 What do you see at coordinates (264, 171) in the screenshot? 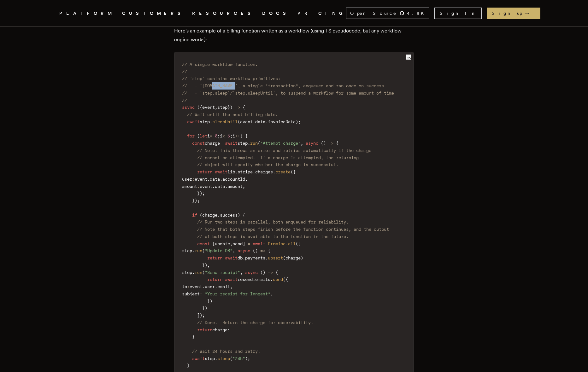
I see `span: charges` at bounding box center [264, 171].